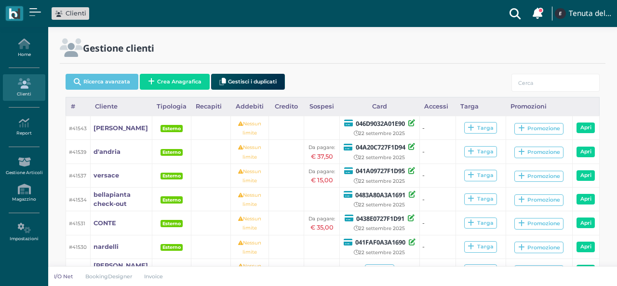  I want to click on div: € 15,00, so click(322, 180).